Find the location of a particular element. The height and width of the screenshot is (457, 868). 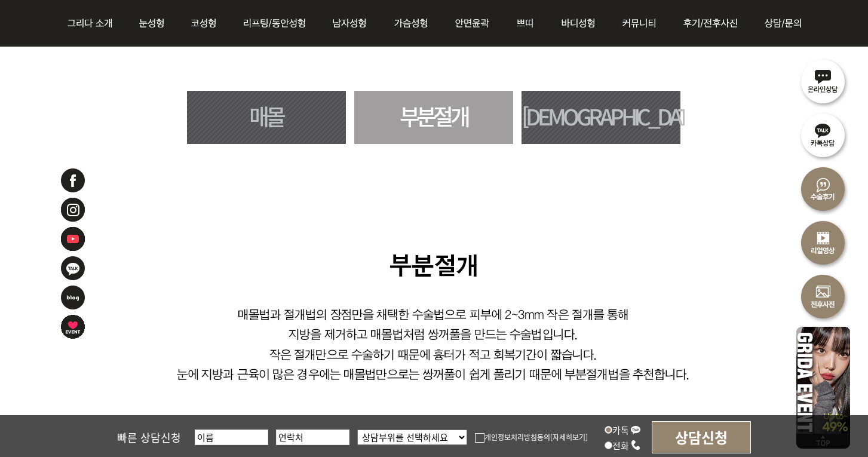

img: 카카오톡 is located at coordinates (73, 268).